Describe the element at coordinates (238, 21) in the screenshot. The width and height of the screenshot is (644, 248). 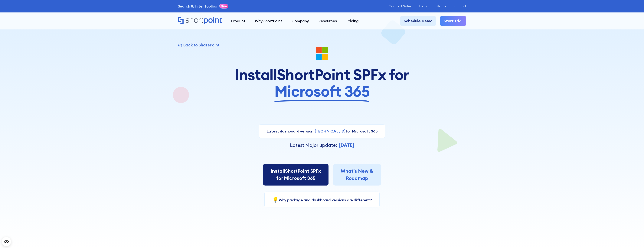
I see `a: Product` at that location.